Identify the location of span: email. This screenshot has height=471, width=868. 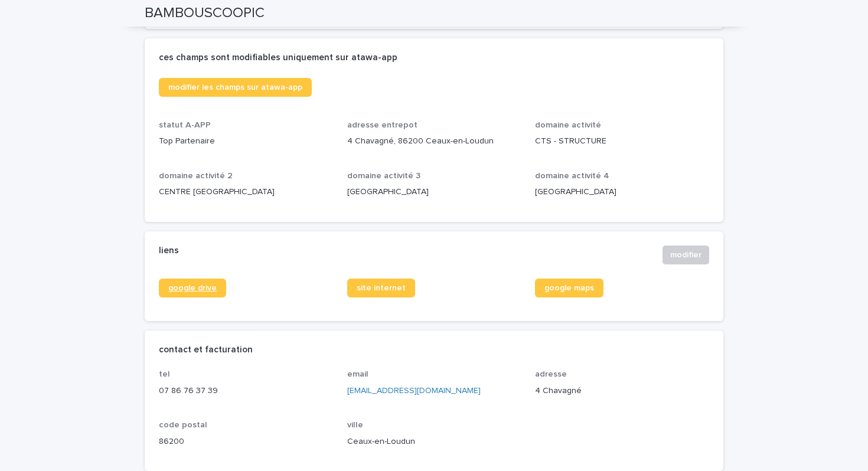
(358, 374).